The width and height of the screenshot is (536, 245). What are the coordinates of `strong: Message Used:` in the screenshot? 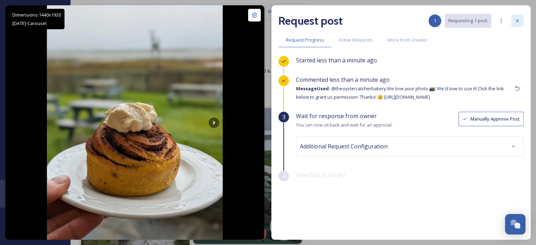 It's located at (313, 88).